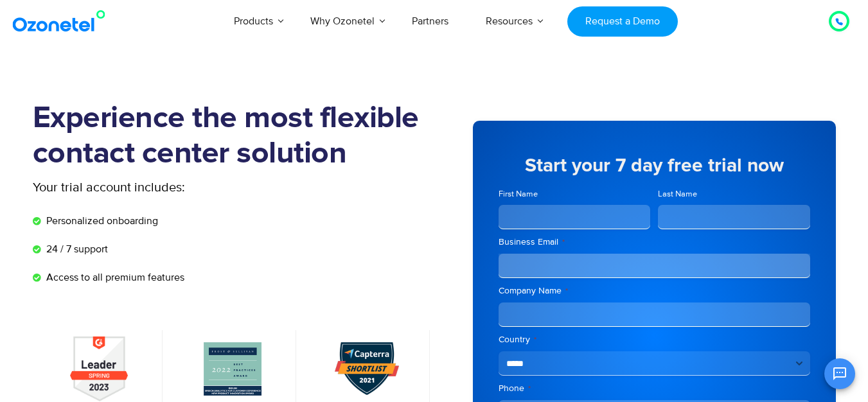 The image size is (868, 402). I want to click on label: Business Email, so click(654, 242).